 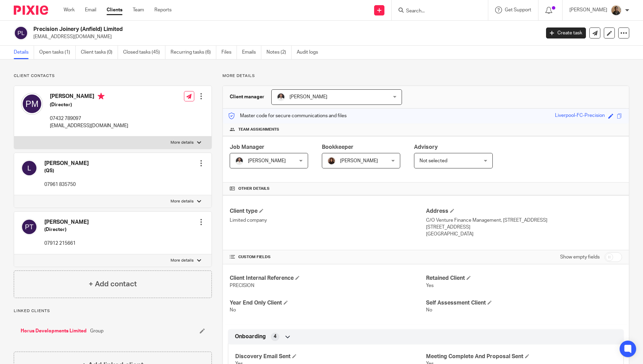 What do you see at coordinates (328, 278) in the screenshot?
I see `h4: Client Internal Reference` at bounding box center [328, 278].